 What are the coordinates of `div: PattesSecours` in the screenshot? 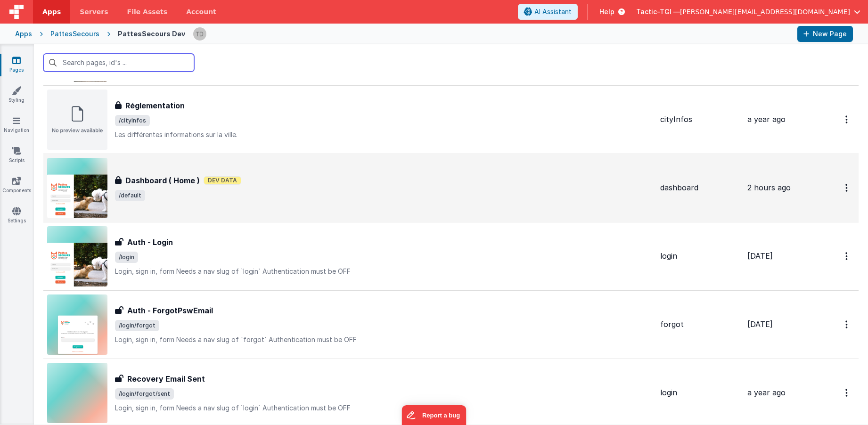 It's located at (75, 33).